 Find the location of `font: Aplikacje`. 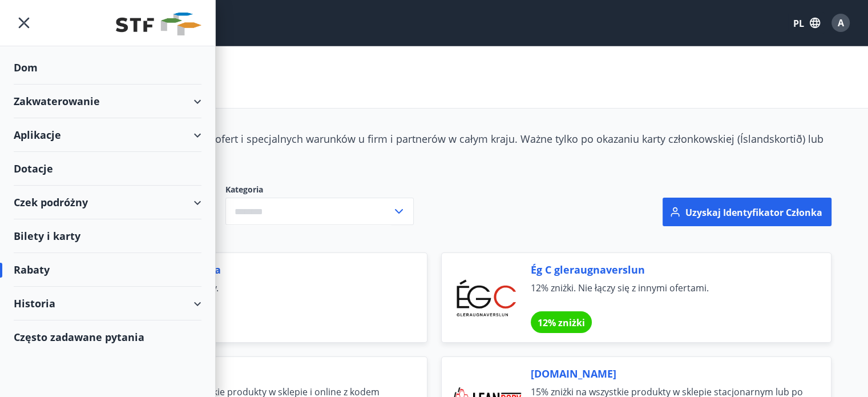

font: Aplikacje is located at coordinates (37, 135).